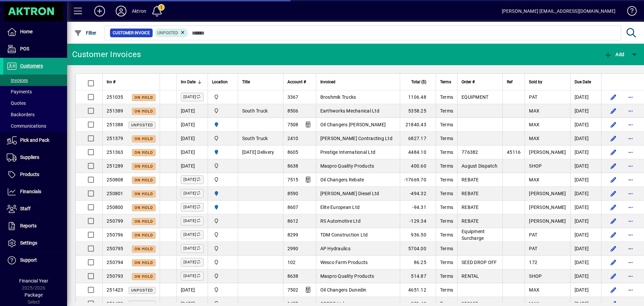 The image size is (644, 306). I want to click on span: Financials, so click(31, 191).